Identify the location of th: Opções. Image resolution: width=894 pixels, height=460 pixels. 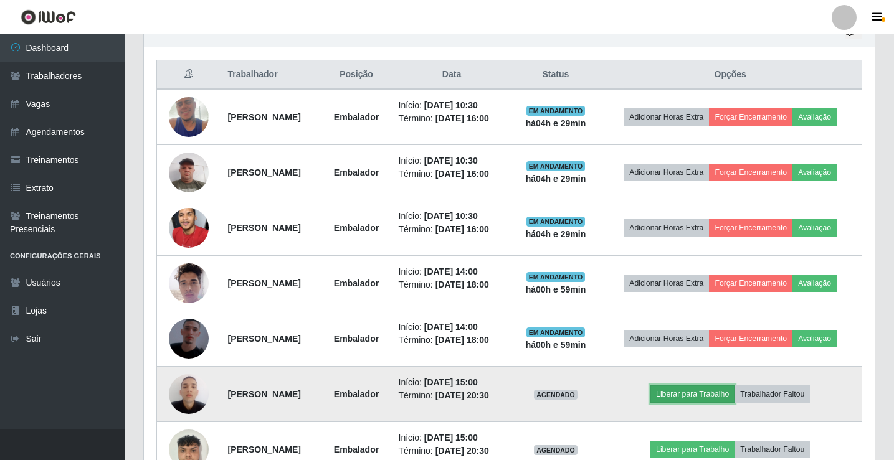
(730, 75).